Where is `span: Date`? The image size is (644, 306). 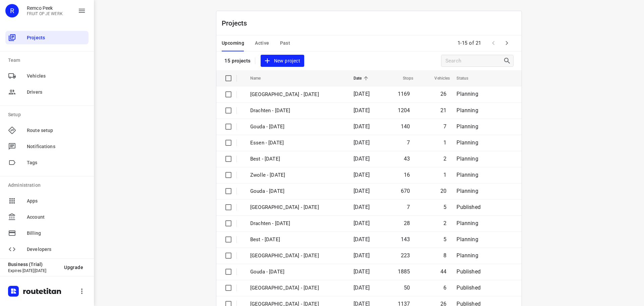
span: Date is located at coordinates (362, 78).